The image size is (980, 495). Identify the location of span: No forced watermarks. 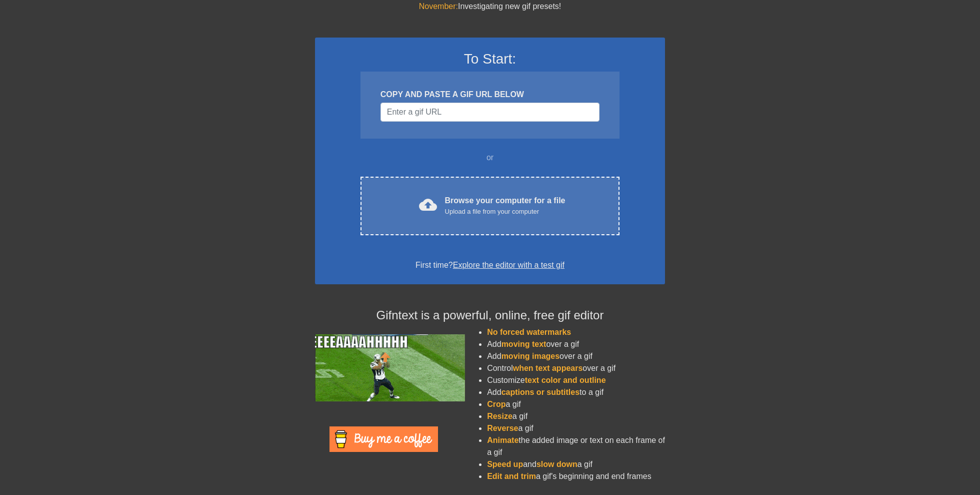
(530, 332).